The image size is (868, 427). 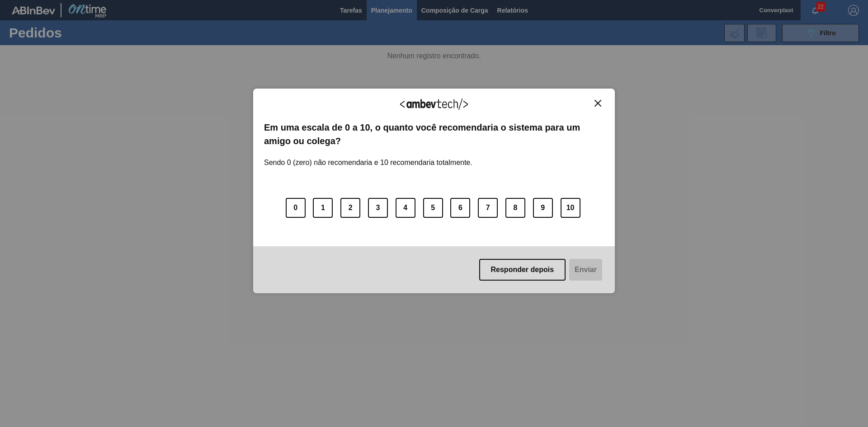 I want to click on button: 6, so click(x=461, y=208).